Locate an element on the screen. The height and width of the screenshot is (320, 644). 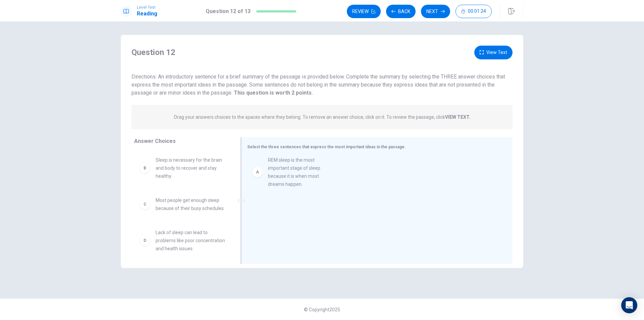
button: Back is located at coordinates (401, 11).